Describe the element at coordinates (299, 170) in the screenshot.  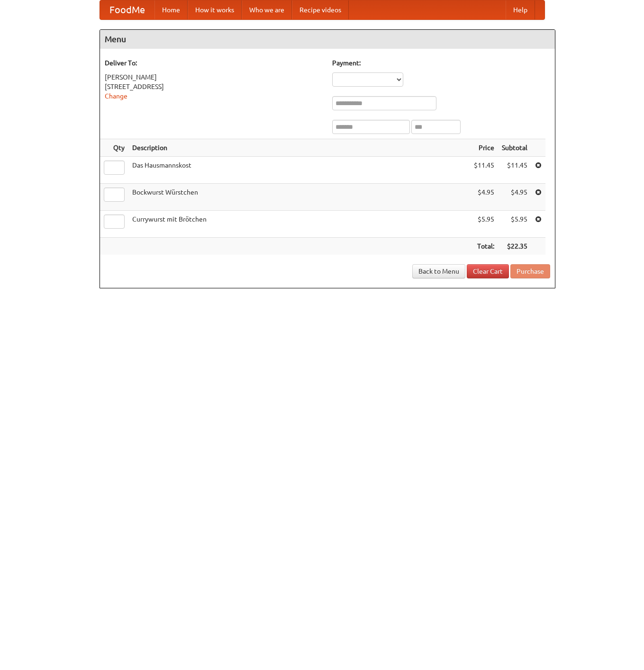
I see `td: Das Hausmannskost` at that location.